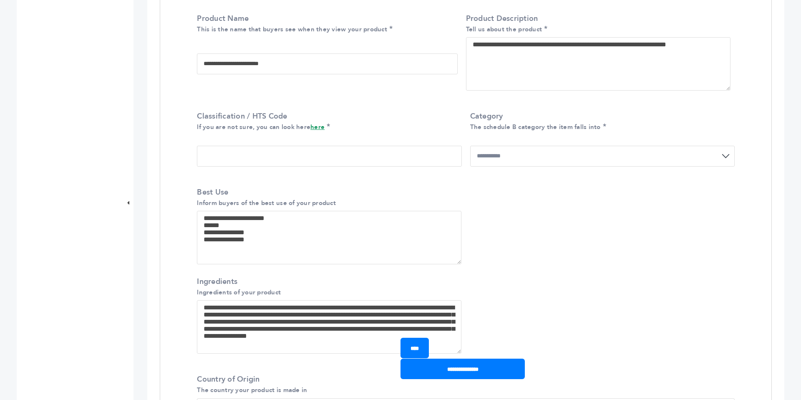  I want to click on label: Classification / HTS Code, so click(327, 121).